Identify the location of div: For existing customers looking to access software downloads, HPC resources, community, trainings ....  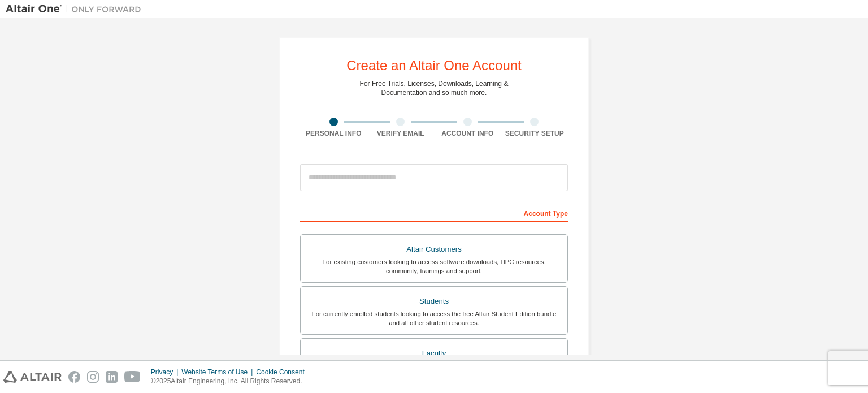
(434, 266).